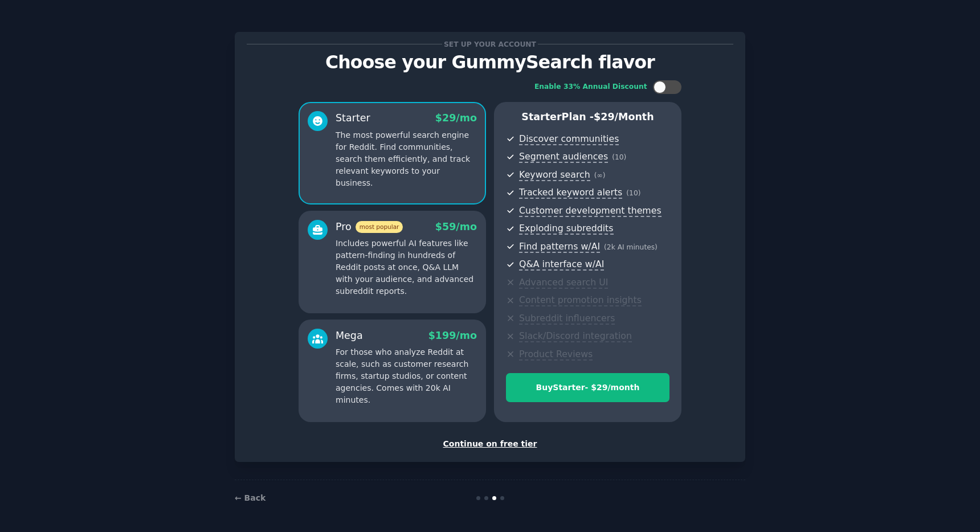 The image size is (980, 532). What do you see at coordinates (566, 228) in the screenshot?
I see `span: Exploding subreddits` at bounding box center [566, 228].